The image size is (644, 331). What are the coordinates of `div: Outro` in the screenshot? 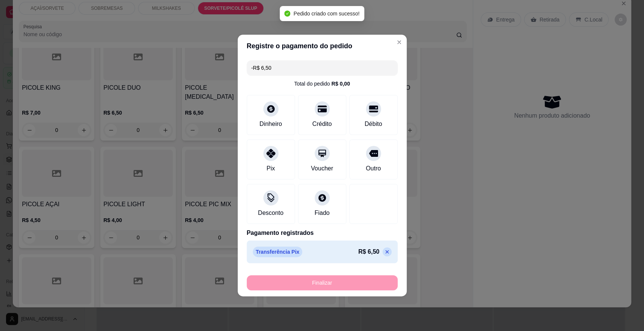 It's located at (373, 168).